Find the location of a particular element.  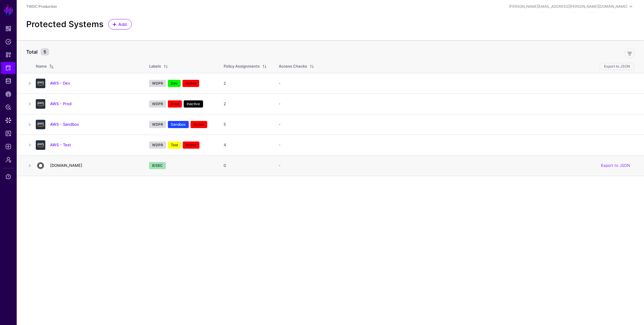

div: Policy Assignments is located at coordinates (241, 66).